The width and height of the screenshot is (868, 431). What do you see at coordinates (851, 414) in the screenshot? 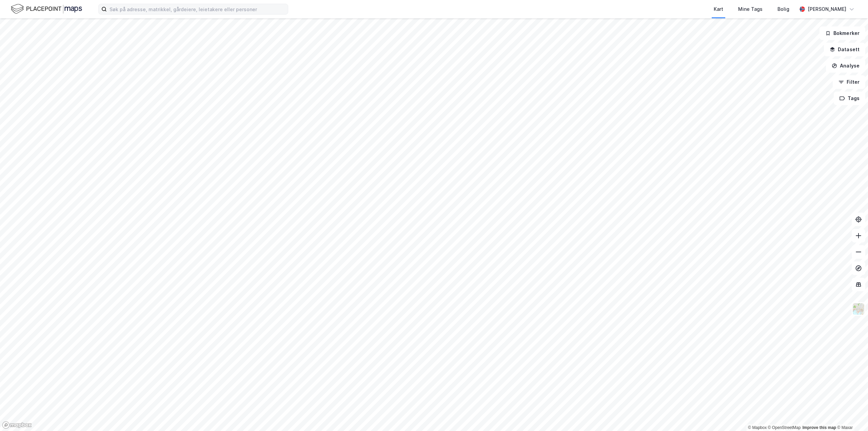
I see `div: Kontrollprogram for chat` at bounding box center [851, 414].